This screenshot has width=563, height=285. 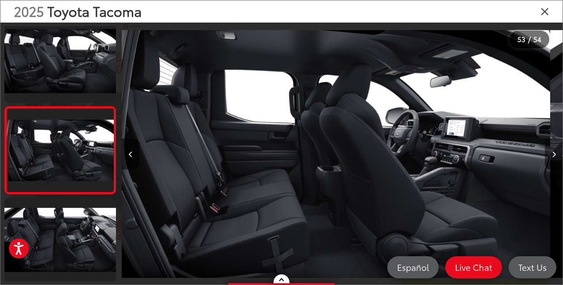 I want to click on button: Next image, so click(x=554, y=154).